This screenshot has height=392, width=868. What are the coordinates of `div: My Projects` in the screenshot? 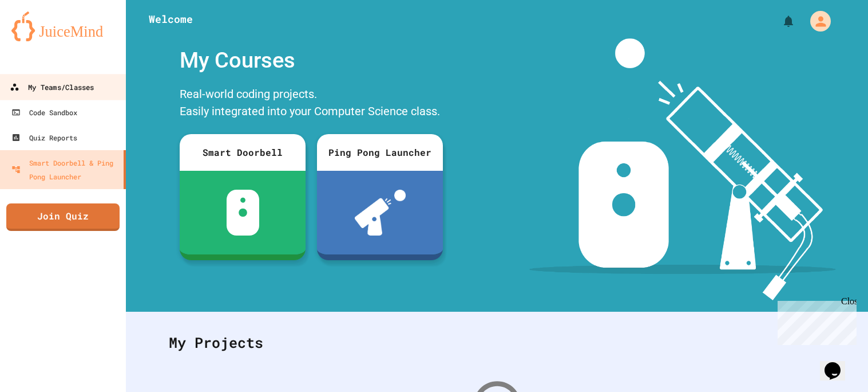 It's located at (496, 342).